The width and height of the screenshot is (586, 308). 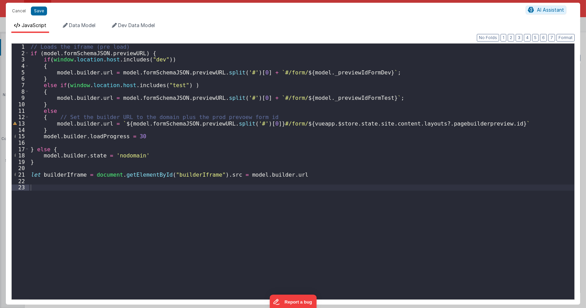 I want to click on div: 21, so click(x=20, y=175).